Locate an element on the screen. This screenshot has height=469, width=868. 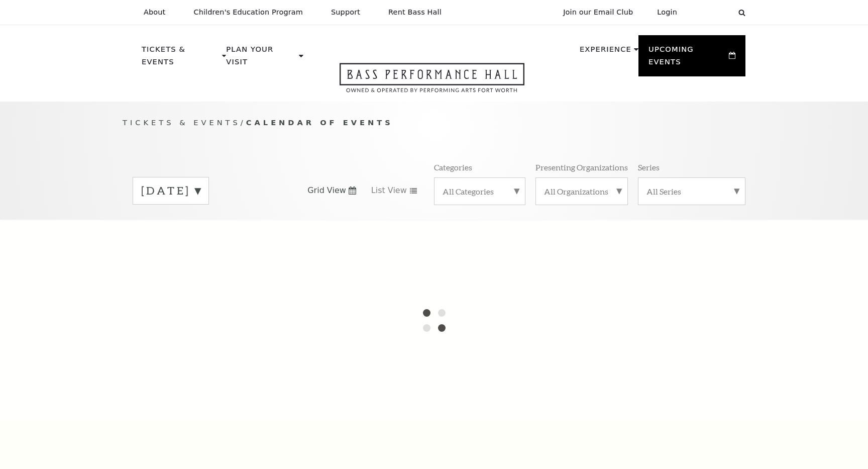
p: Experience is located at coordinates (606, 52).